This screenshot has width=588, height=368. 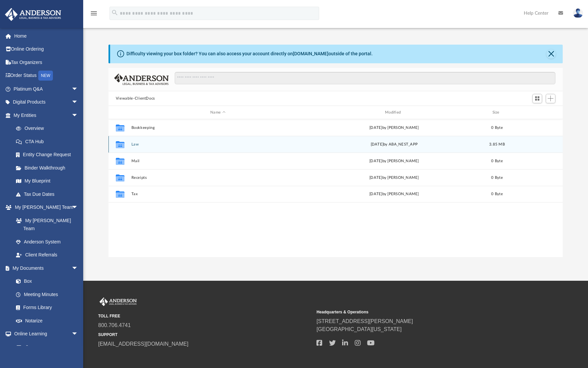 What do you see at coordinates (47, 255) in the screenshot?
I see `a: Client Referrals` at bounding box center [47, 255].